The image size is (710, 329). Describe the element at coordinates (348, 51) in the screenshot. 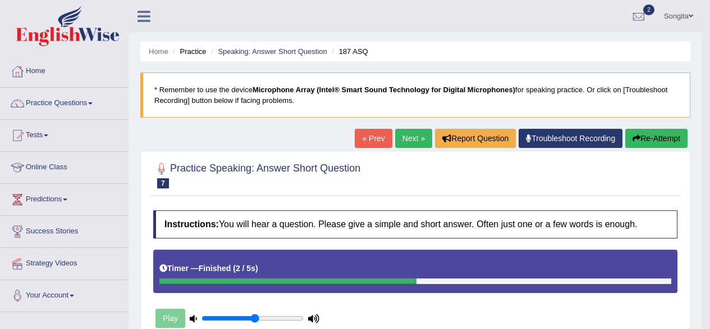

I see `li: 187 ASQ` at that location.